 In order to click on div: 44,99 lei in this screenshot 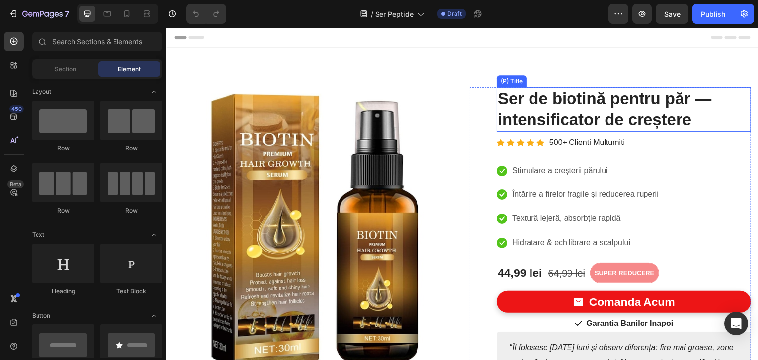, I will do `click(354, 246)`.